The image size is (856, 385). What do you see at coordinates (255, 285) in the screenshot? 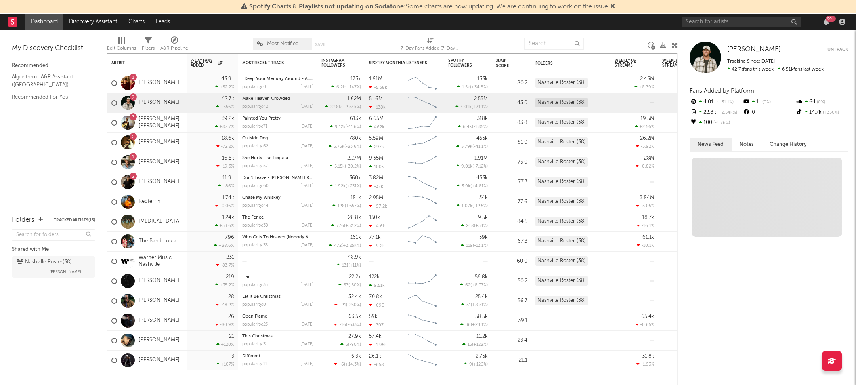
I see `div: popularity: 35` at bounding box center [255, 285].